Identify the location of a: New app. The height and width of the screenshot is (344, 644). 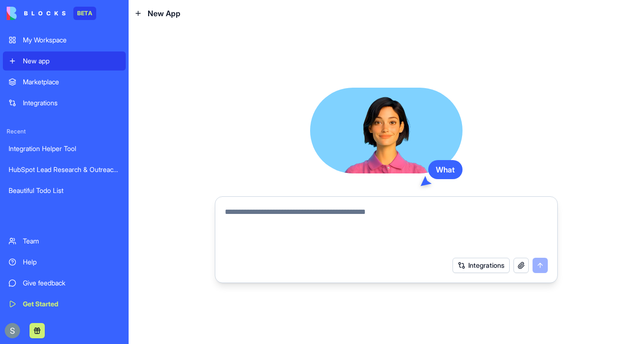
(64, 61).